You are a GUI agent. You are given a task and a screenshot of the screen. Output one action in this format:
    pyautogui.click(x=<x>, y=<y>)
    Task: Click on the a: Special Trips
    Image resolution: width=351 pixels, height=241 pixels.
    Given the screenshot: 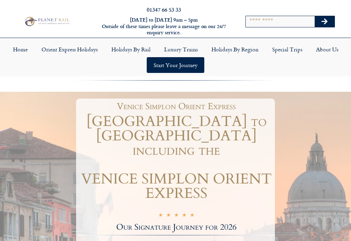 What is the action you would take?
    pyautogui.click(x=287, y=49)
    